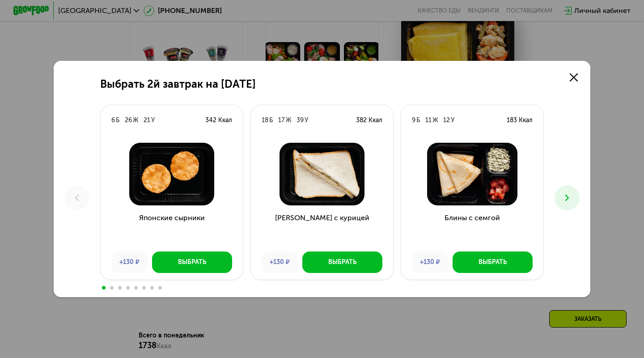 The width and height of the screenshot is (644, 358). What do you see at coordinates (129, 120) in the screenshot?
I see `div: 26` at bounding box center [129, 120].